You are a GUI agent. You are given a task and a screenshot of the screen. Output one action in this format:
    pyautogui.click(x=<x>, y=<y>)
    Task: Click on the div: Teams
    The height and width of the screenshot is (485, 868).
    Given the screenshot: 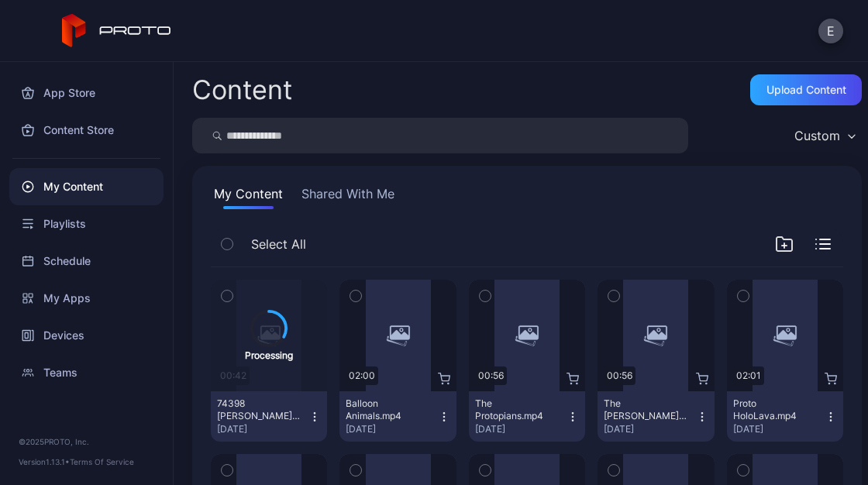 What is the action you would take?
    pyautogui.click(x=86, y=373)
    